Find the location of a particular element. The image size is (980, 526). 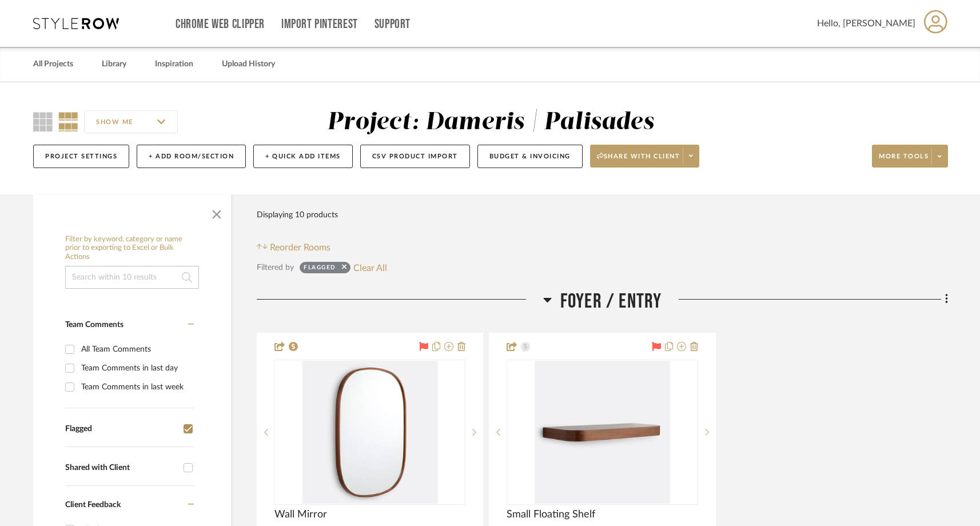

span: Wall Mirror is located at coordinates (301, 515).